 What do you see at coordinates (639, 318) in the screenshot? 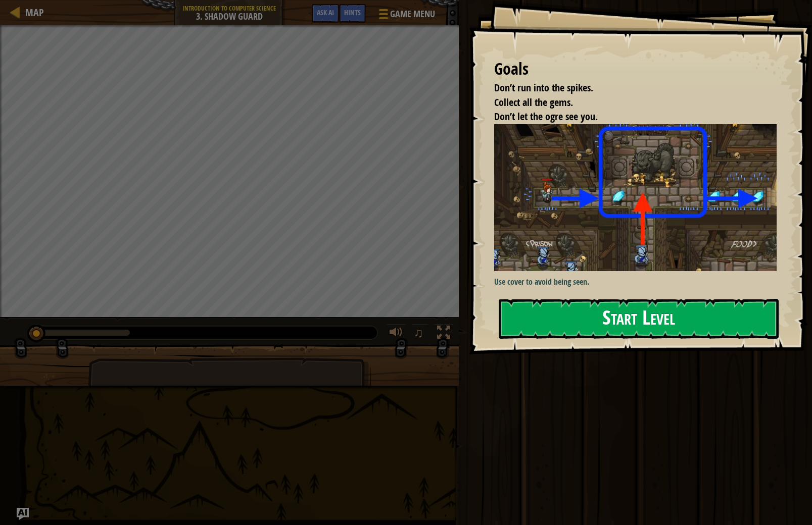
I see `button: Start Level` at bounding box center [639, 318].